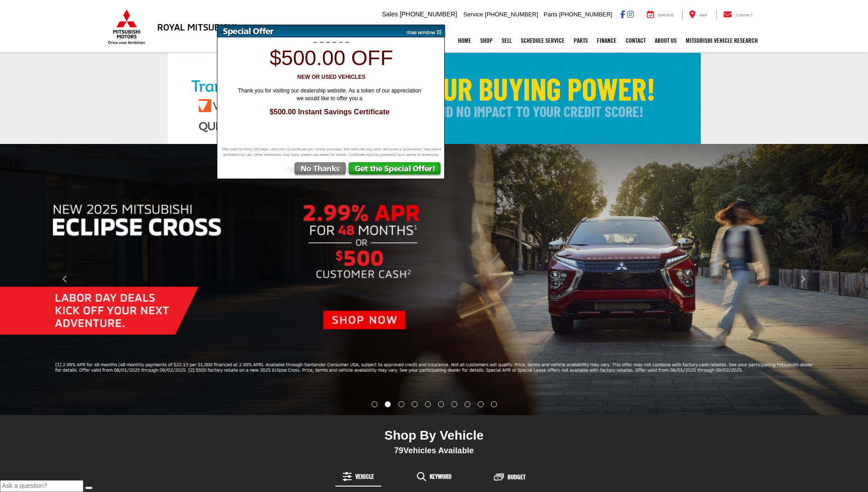 This screenshot has height=492, width=868. Describe the element at coordinates (516, 477) in the screenshot. I see `span: Budget` at that location.